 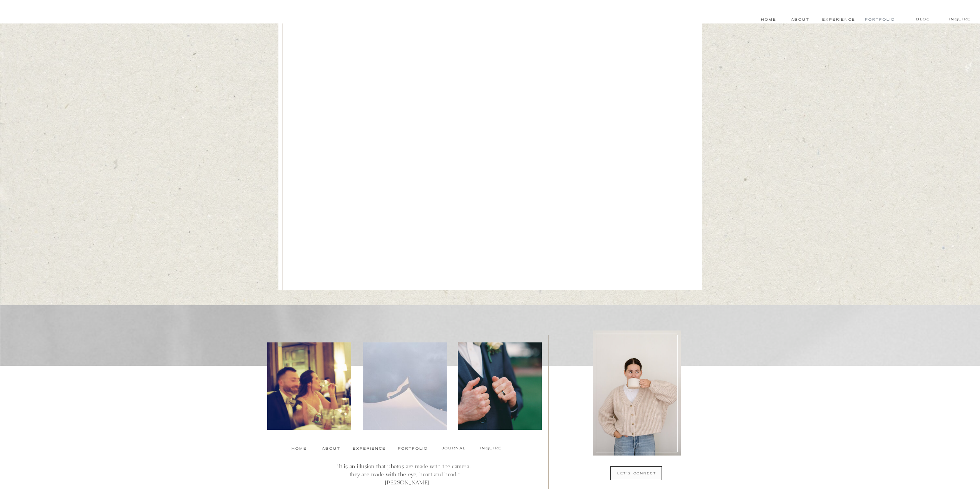 I want to click on h1: “It is an illusion that photos are made with the camera… they are made with the eye, heart and he..., so click(x=405, y=470).